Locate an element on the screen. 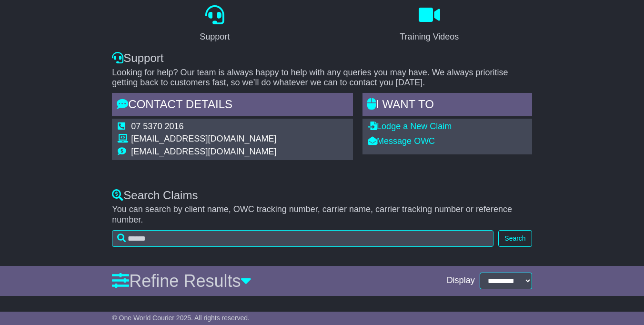  div: Search Claims is located at coordinates (321, 196).